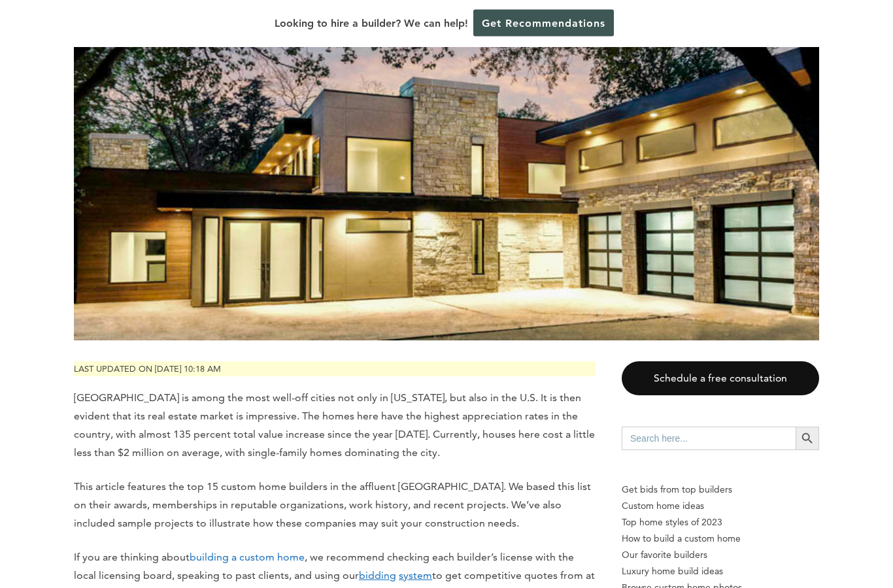  What do you see at coordinates (415, 576) in the screenshot?
I see `u: system` at bounding box center [415, 576].